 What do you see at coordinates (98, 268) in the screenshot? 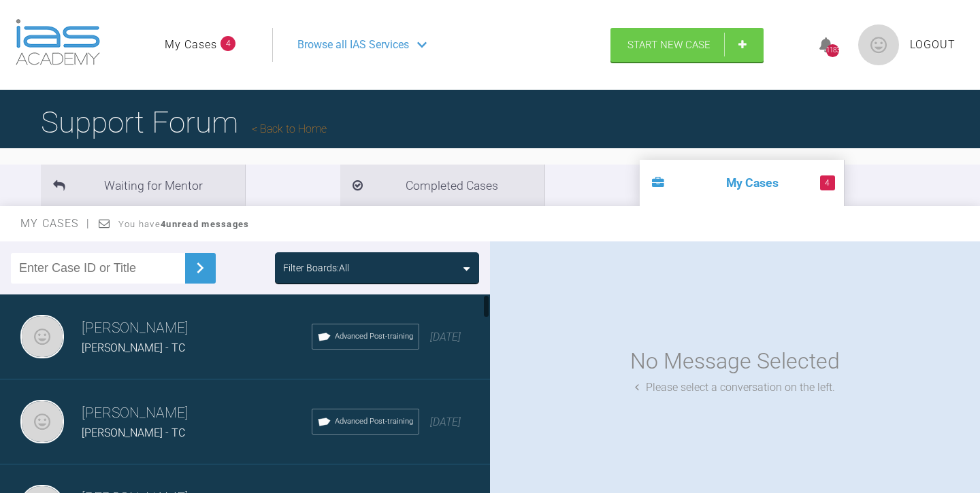
I see `input: Enter Case ID or Title` at bounding box center [98, 268].